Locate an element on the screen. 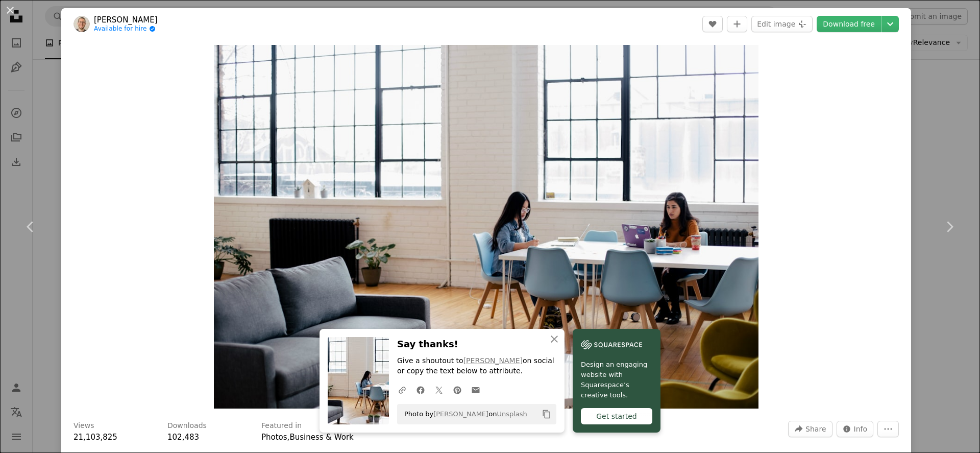 This screenshot has height=453, width=980. a: Business & Work is located at coordinates (321, 437).